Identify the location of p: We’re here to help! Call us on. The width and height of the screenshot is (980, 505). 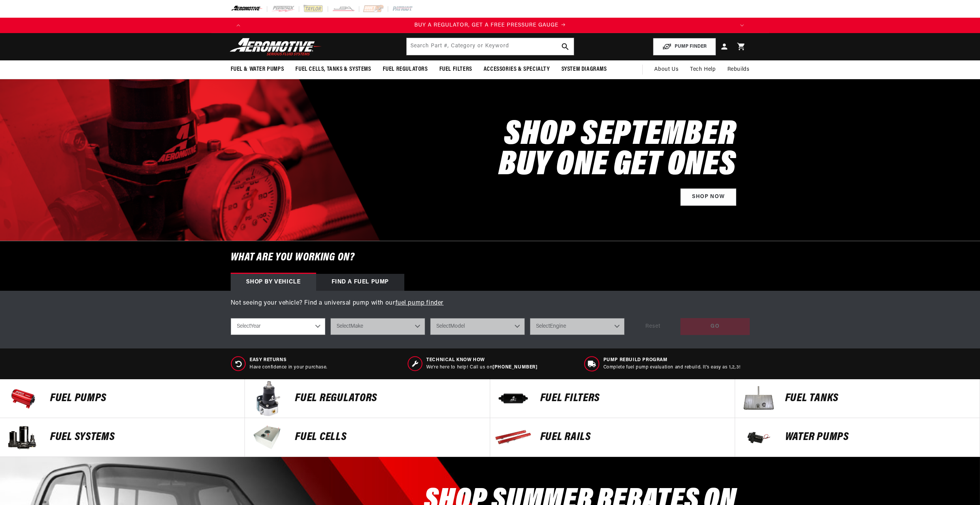
(482, 367).